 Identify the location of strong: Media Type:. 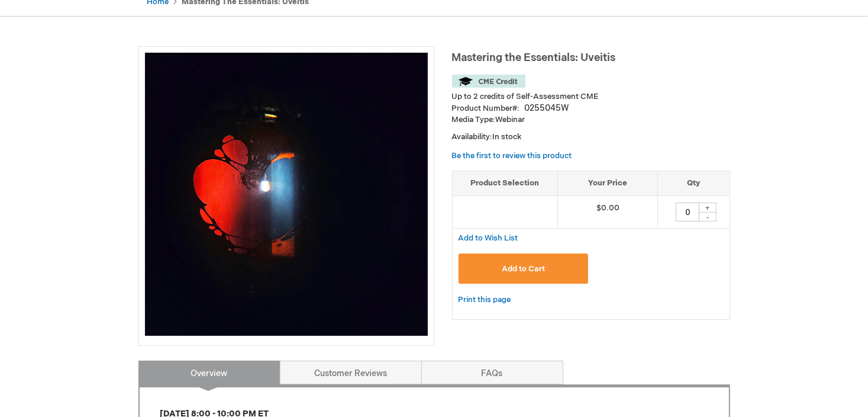
(474, 120).